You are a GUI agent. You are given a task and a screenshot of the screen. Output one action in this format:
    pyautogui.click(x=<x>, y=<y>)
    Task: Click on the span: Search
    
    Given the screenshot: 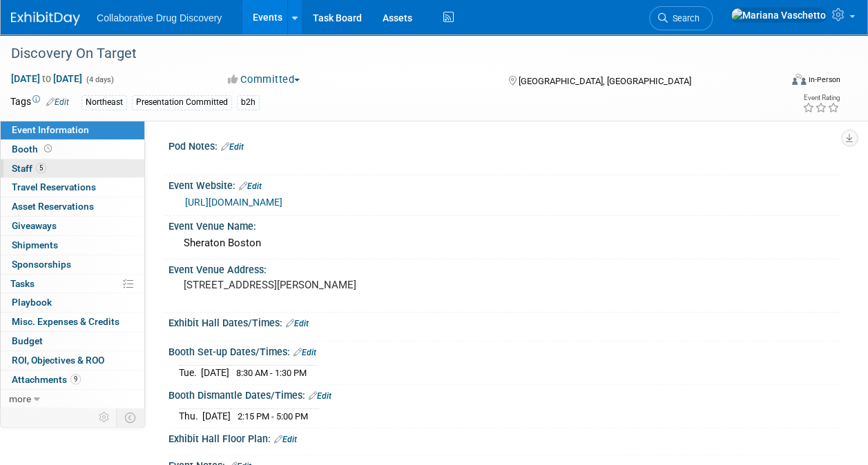 What is the action you would take?
    pyautogui.click(x=684, y=18)
    